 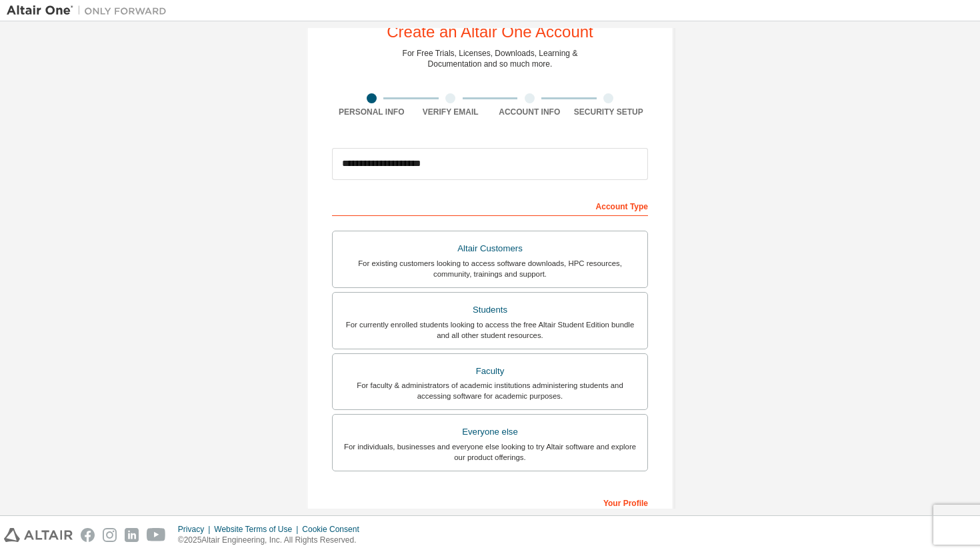 What do you see at coordinates (490, 432) in the screenshot?
I see `div: Everyone else` at bounding box center [490, 432].